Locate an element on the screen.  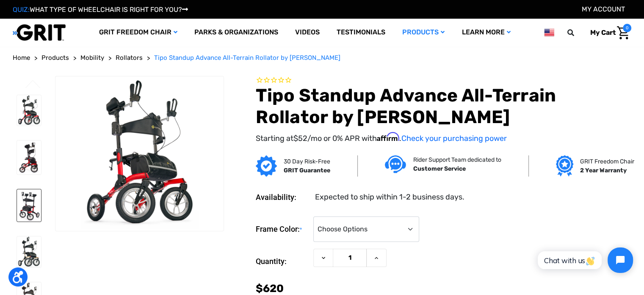
img: Cart is located at coordinates (623, 33).